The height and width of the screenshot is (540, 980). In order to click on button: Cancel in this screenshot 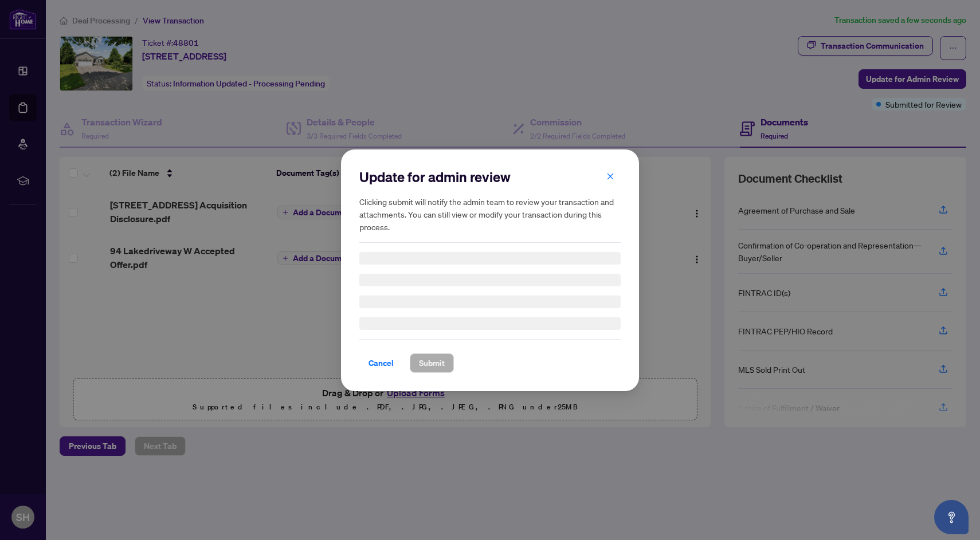, I will do `click(381, 363)`.